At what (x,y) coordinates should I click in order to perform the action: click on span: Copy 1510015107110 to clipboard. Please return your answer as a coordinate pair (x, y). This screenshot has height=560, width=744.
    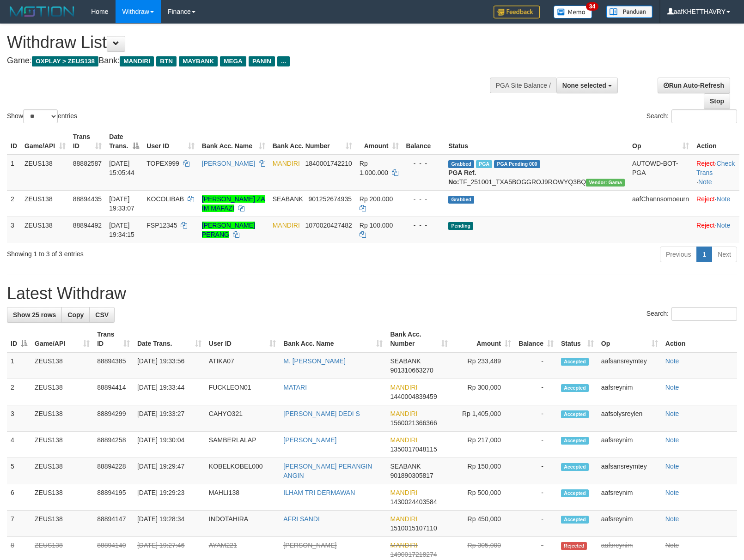
    Looking at the image, I should click on (413, 528).